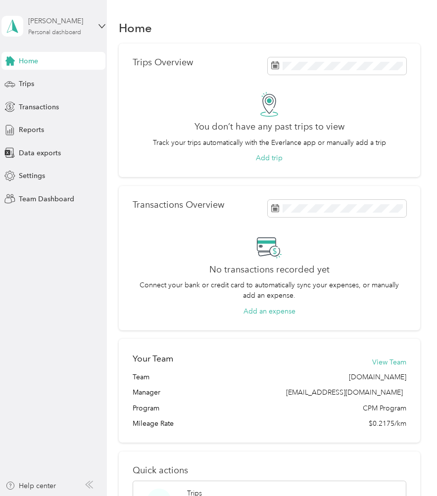  Describe the element at coordinates (32, 176) in the screenshot. I see `span: Settings` at that location.